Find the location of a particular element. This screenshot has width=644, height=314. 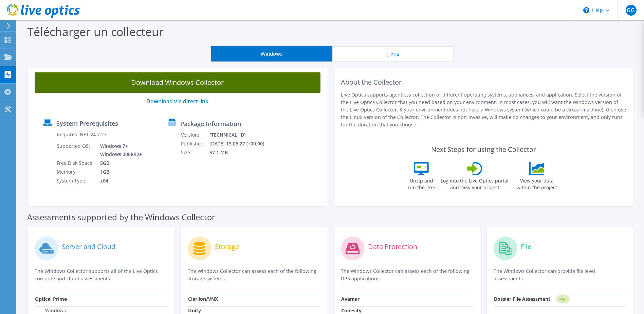

label: Windows is located at coordinates (50, 311).